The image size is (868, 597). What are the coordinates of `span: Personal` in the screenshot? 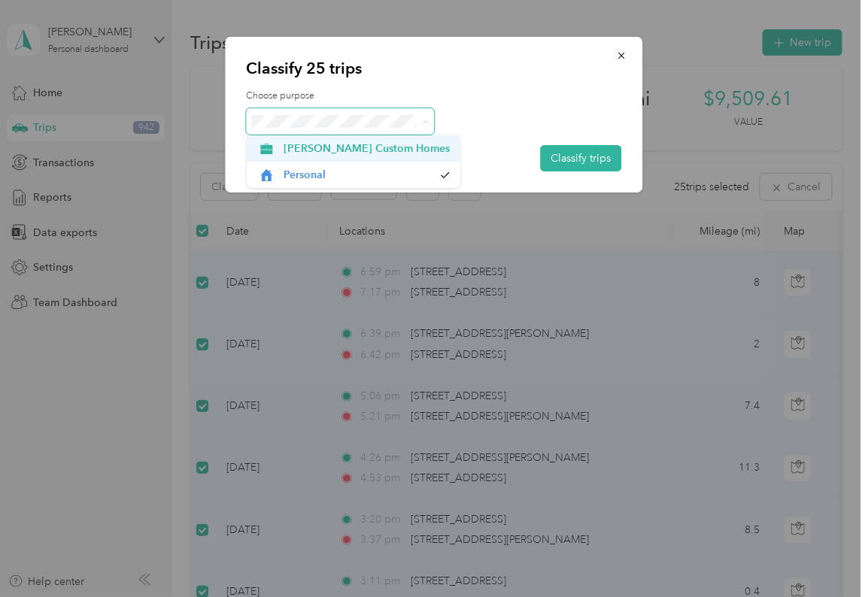 It's located at (358, 175).